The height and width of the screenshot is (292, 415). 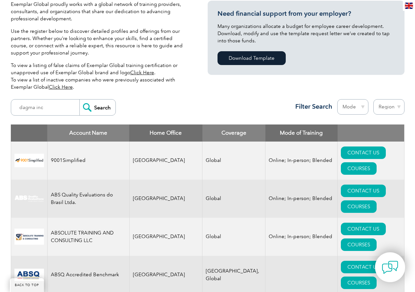 I want to click on h3: Filter Search, so click(x=312, y=106).